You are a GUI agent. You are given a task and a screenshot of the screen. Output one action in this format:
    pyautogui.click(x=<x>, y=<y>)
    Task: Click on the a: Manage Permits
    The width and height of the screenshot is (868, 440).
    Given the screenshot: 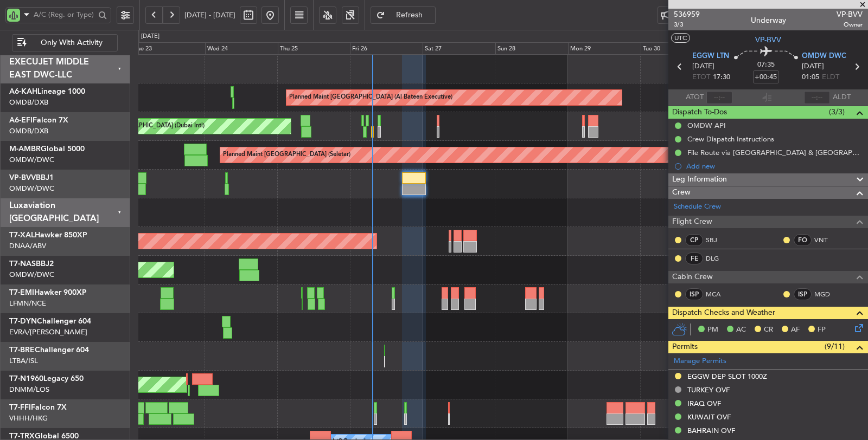 What is the action you would take?
    pyautogui.click(x=700, y=362)
    